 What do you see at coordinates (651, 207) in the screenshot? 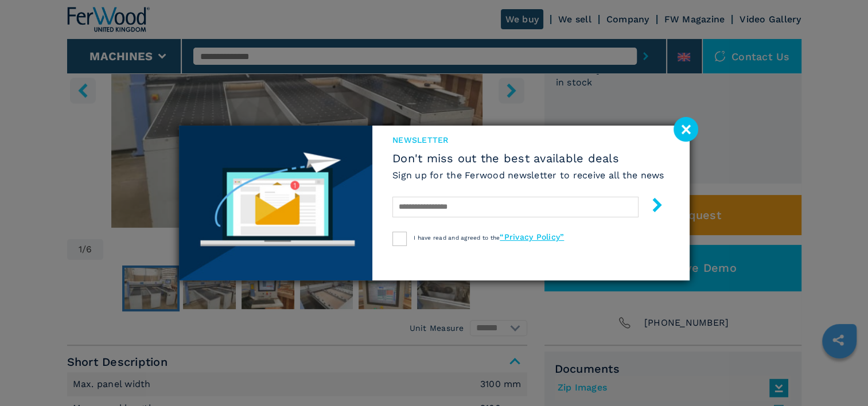
I see `button: submit-button` at bounding box center [651, 207].